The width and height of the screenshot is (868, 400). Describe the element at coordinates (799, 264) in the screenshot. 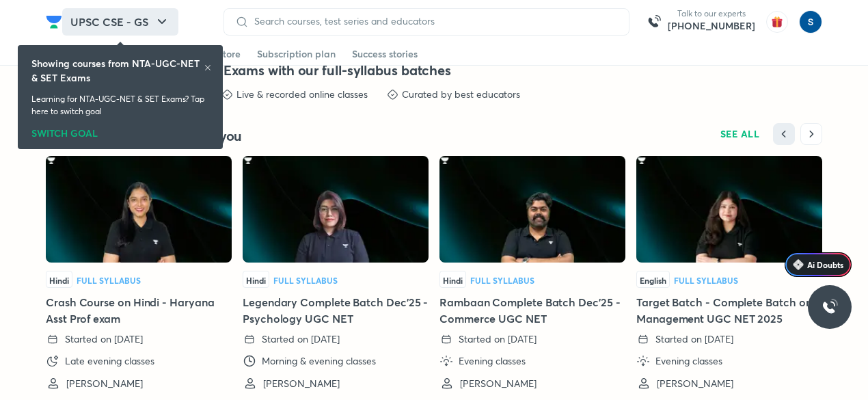

I see `img: Icon` at that location.